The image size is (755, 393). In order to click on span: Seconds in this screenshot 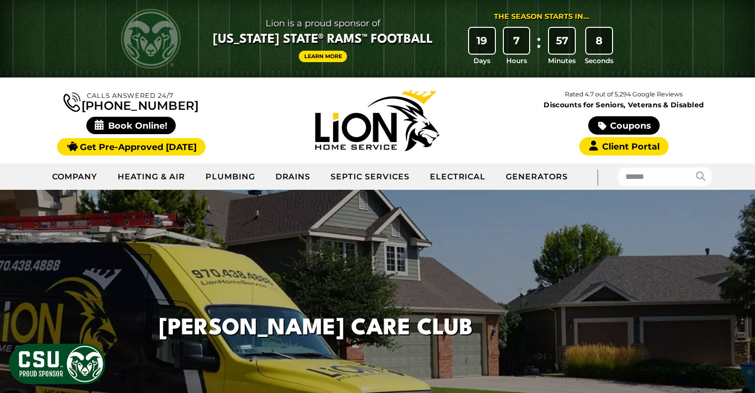, I will do `click(599, 61)`.